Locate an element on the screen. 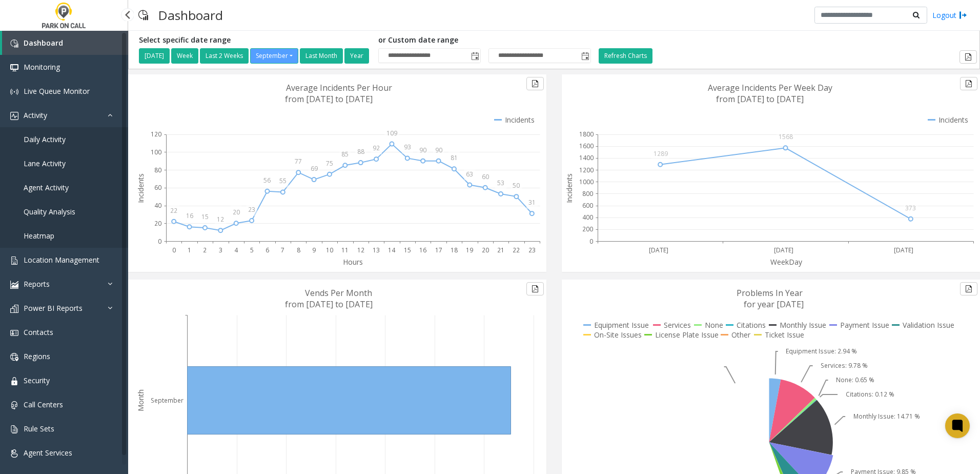 The image size is (980, 474). text: 50 is located at coordinates (516, 185).